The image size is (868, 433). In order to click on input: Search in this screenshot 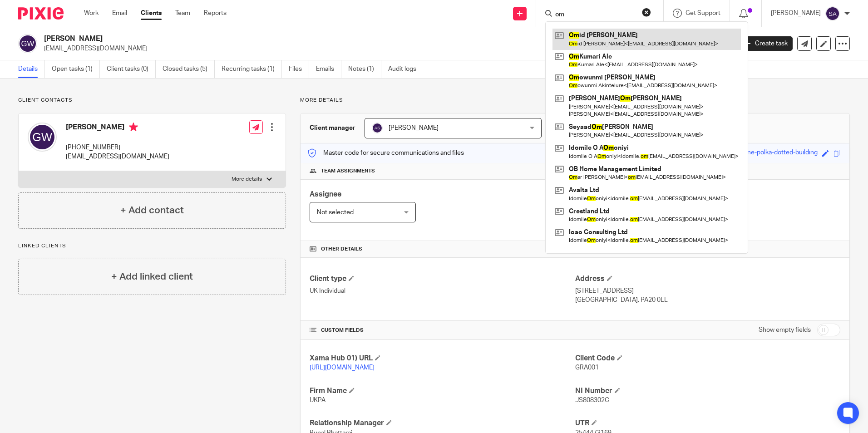, I will do `click(595, 15)`.